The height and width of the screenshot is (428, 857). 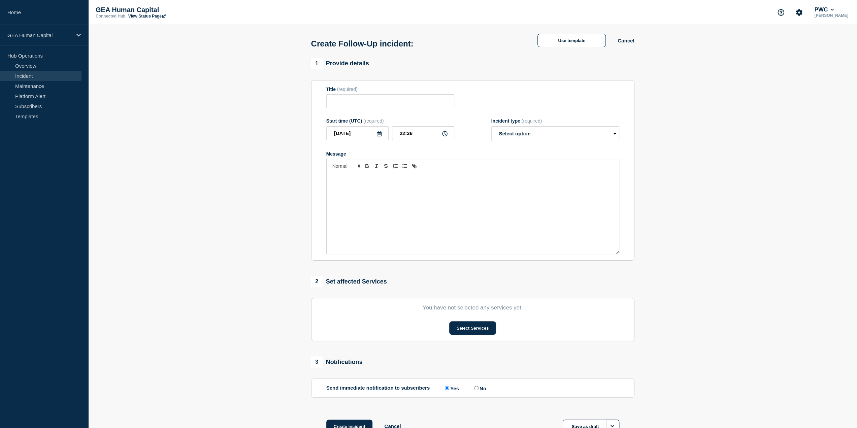 I want to click on input: YYYY-MM-DD, so click(x=357, y=133).